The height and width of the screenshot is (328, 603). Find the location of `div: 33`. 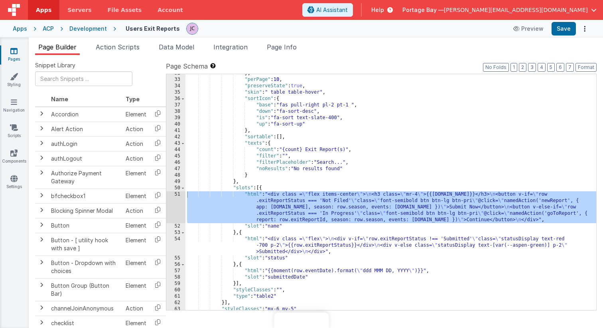

div: 33 is located at coordinates (176, 80).